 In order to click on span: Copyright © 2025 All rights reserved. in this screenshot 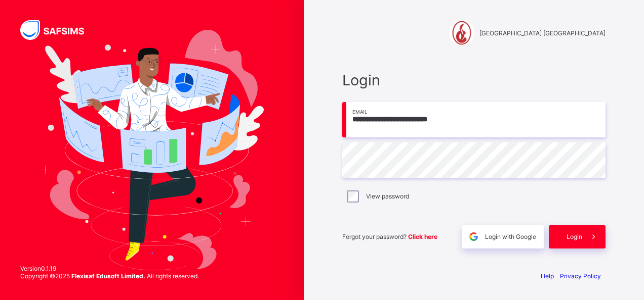, I will do `click(109, 276)`.